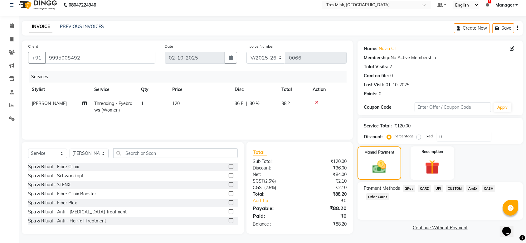  What do you see at coordinates (62, 194) in the screenshot?
I see `div: Spa & Ritual - Fibre Clinix Booster` at bounding box center [62, 194].